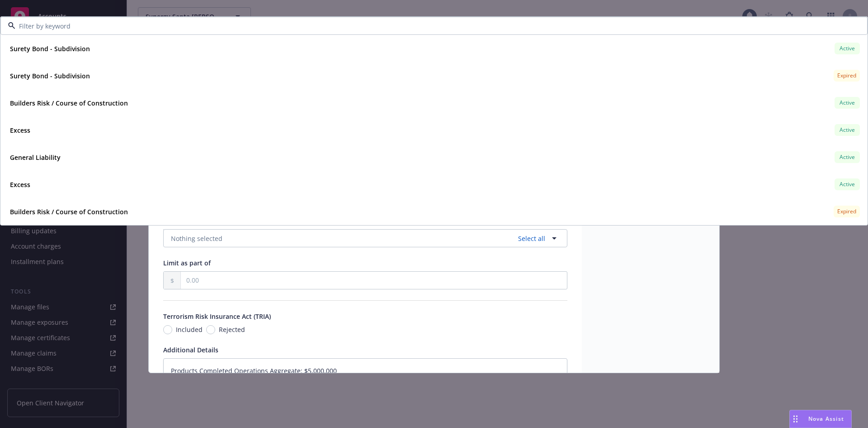  What do you see at coordinates (217, 316) in the screenshot?
I see `span: Terrorism Risk Insurance Act (TRIA)` at bounding box center [217, 316].